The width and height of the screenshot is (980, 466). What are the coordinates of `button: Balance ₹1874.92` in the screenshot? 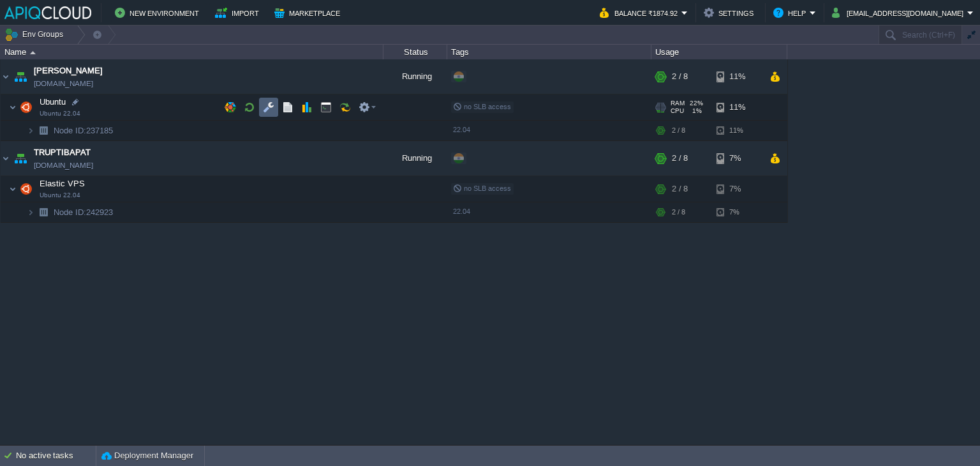 It's located at (641, 13).